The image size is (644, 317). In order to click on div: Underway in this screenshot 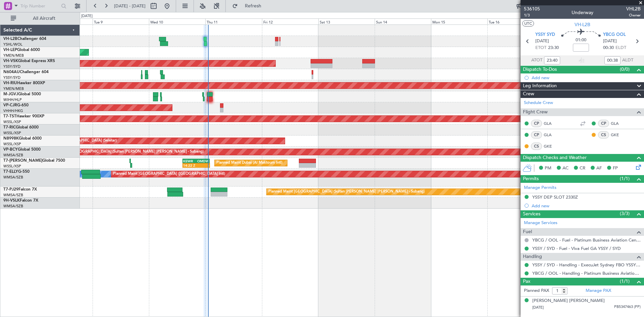, I will do `click(582, 12)`.